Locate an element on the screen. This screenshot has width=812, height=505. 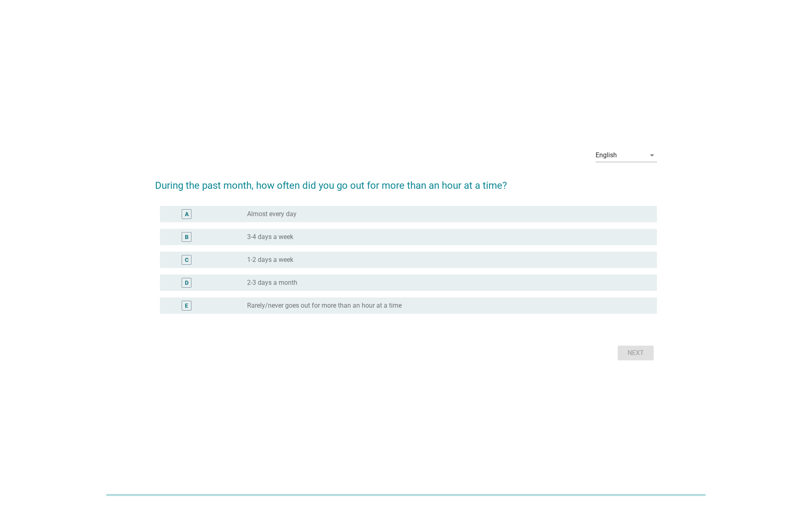
h2: During the past month, how often did you go out for more than an hour at a time? is located at coordinates (406, 181).